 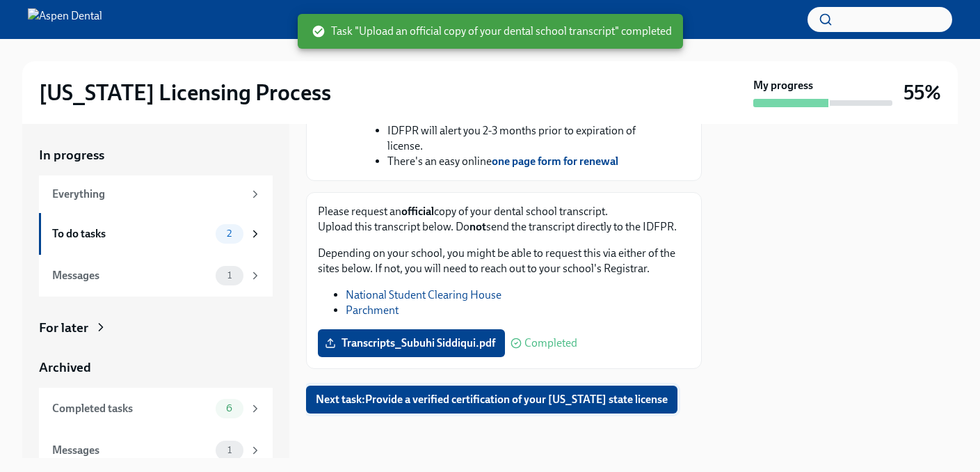 I want to click on a: For later, so click(x=156, y=327).